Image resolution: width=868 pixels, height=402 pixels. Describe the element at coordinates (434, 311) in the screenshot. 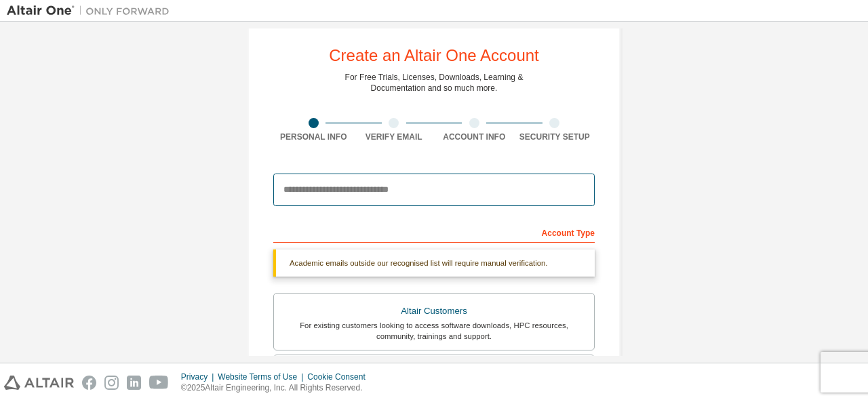

I see `div: Altair Customers` at that location.